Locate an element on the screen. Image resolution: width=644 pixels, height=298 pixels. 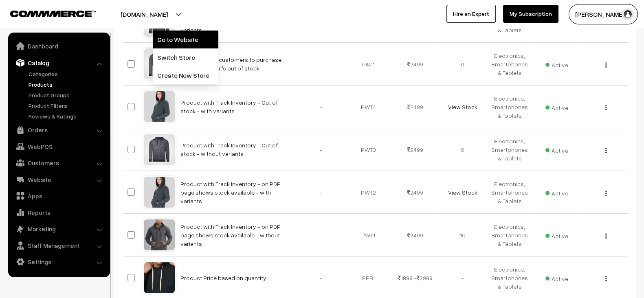
a: Product with Track Inventory - on PDP page shows stock available - without variants is located at coordinates (231, 235).